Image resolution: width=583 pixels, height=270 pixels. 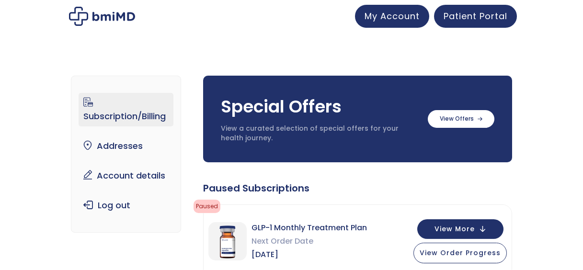 I want to click on span: Patient Portal, so click(x=475, y=16).